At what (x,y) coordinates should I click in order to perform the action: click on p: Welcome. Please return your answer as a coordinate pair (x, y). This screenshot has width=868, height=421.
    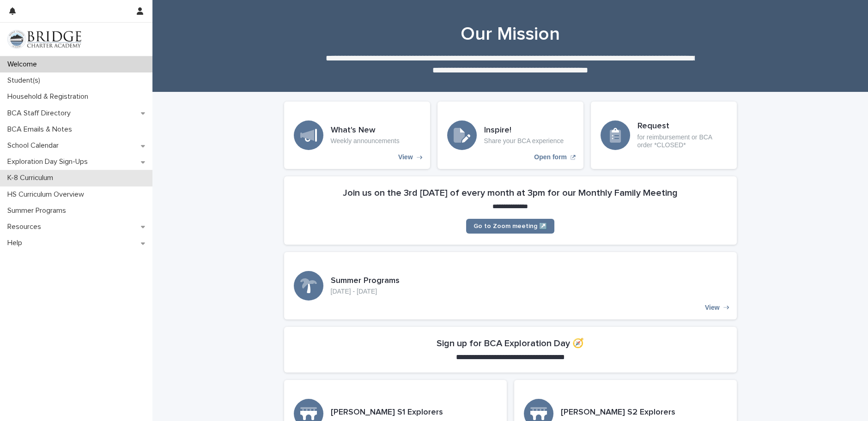
    Looking at the image, I should click on (24, 64).